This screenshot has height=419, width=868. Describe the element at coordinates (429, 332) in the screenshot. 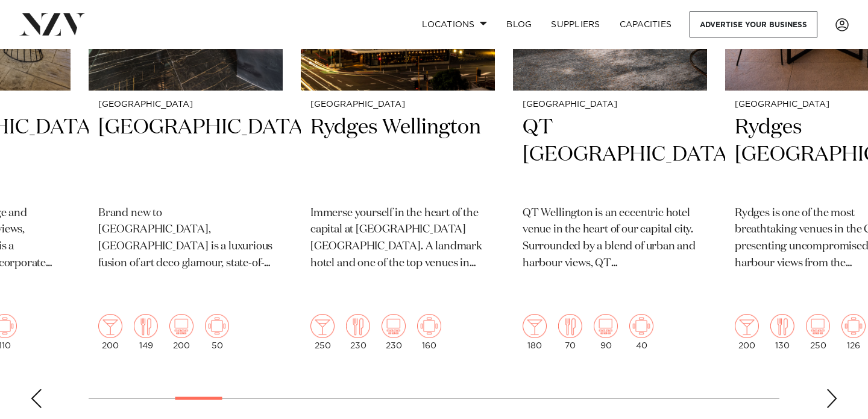

I see `div: 160` at that location.